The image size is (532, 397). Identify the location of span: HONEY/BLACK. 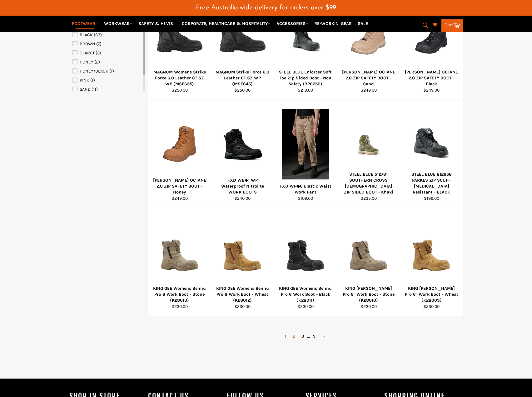
(94, 71).